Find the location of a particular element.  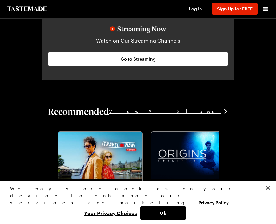

div: Privacy is located at coordinates (135, 203).